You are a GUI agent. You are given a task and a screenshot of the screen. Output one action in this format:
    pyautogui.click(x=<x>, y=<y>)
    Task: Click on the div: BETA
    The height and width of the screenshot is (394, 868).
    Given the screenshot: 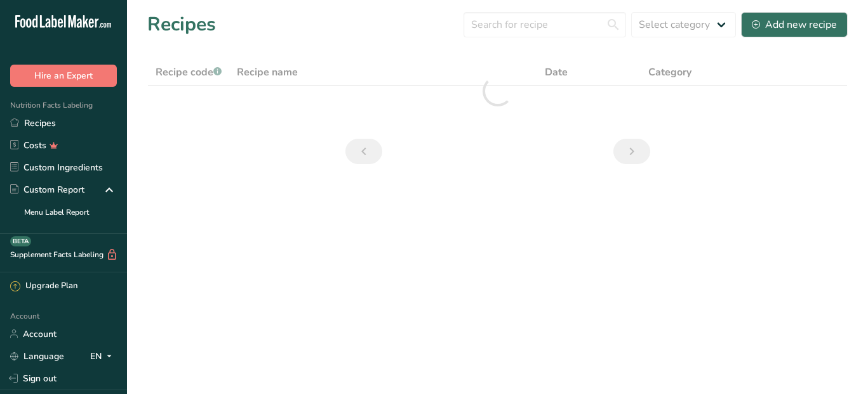 What is the action you would take?
    pyautogui.click(x=20, y=241)
    